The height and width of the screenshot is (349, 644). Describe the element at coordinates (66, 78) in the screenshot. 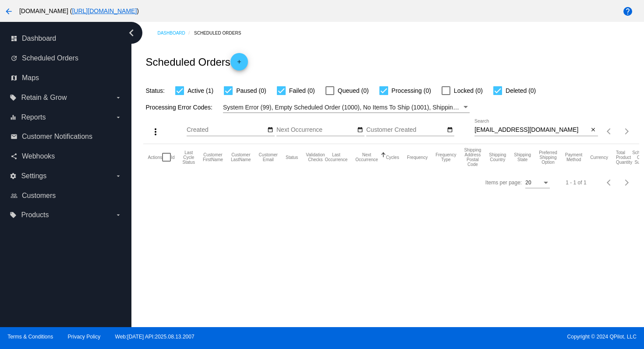

I see `a: map Maps` at that location.